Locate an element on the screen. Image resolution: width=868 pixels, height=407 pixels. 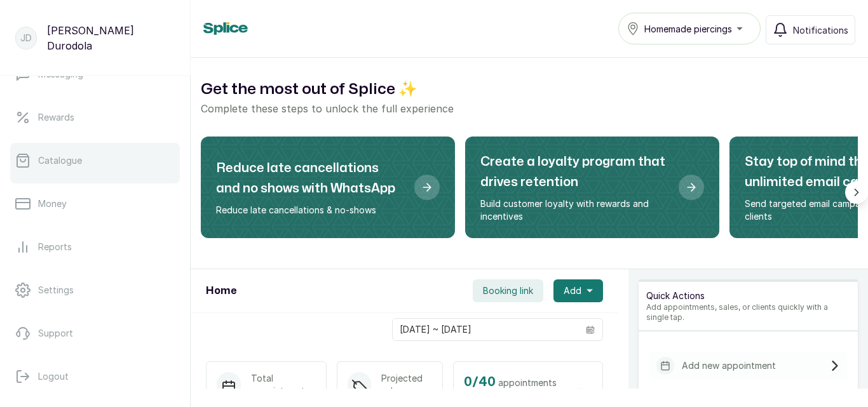
p: Complete these steps to unlock the full experience is located at coordinates (529, 109).